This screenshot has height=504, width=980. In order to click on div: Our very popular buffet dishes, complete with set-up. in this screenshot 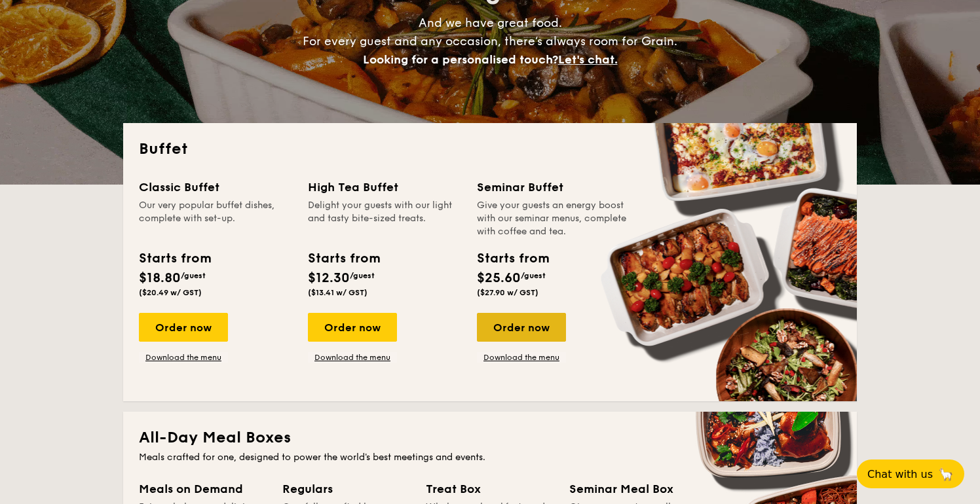, I will do `click(215, 218)`.